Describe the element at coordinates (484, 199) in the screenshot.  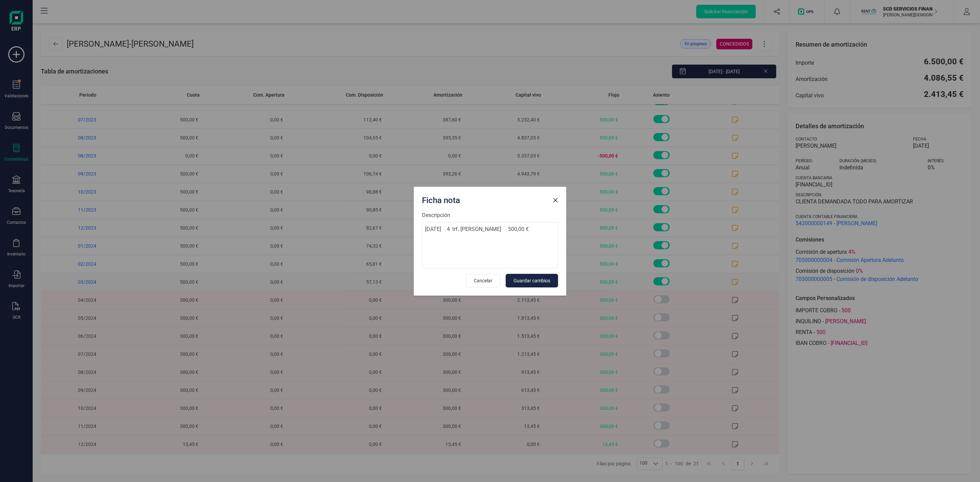
I see `div: Ficha nota` at that location.